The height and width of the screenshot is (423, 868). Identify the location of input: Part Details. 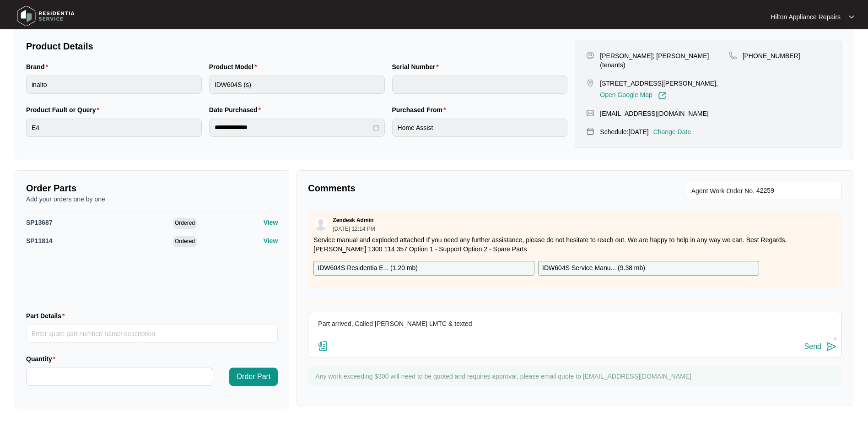
(152, 334).